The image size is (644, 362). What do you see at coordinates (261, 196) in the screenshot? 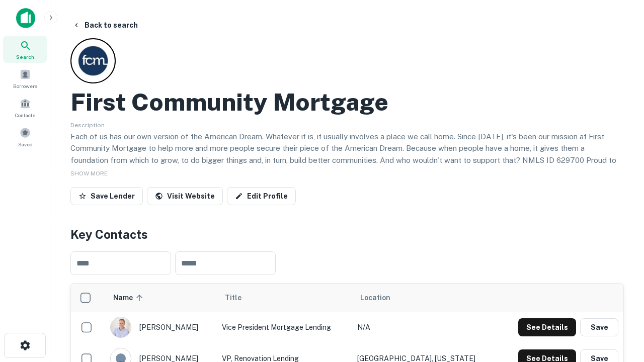
I see `a: Edit Profile` at bounding box center [261, 196].